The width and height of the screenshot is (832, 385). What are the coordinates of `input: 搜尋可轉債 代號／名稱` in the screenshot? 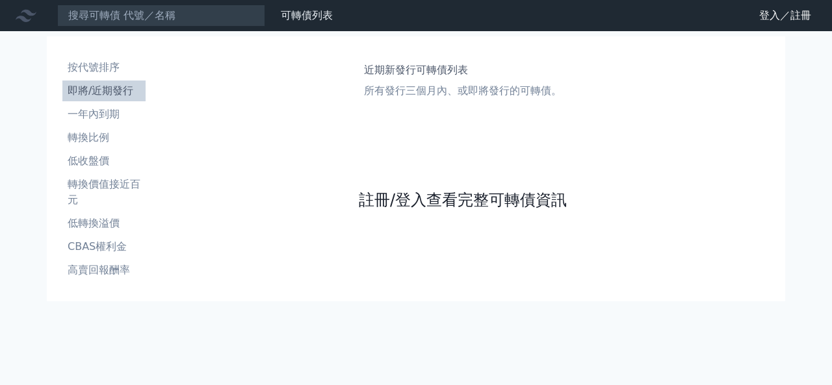 It's located at (161, 16).